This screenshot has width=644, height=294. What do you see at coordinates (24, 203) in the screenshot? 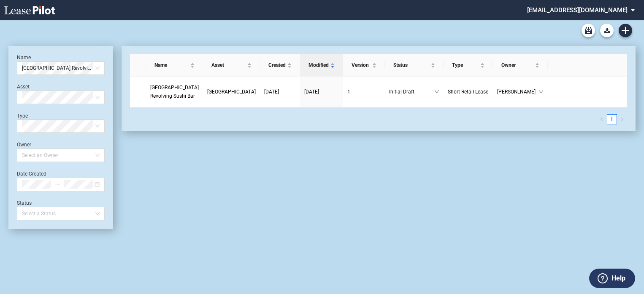
I see `label: Status` at bounding box center [24, 203].